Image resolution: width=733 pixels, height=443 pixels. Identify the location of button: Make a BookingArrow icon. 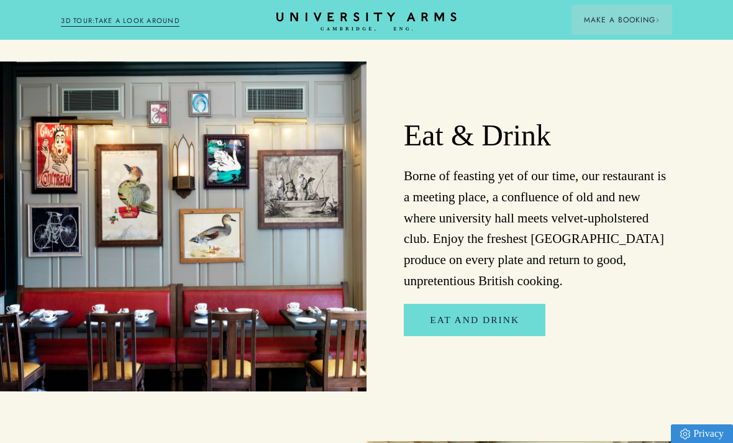
(622, 20).